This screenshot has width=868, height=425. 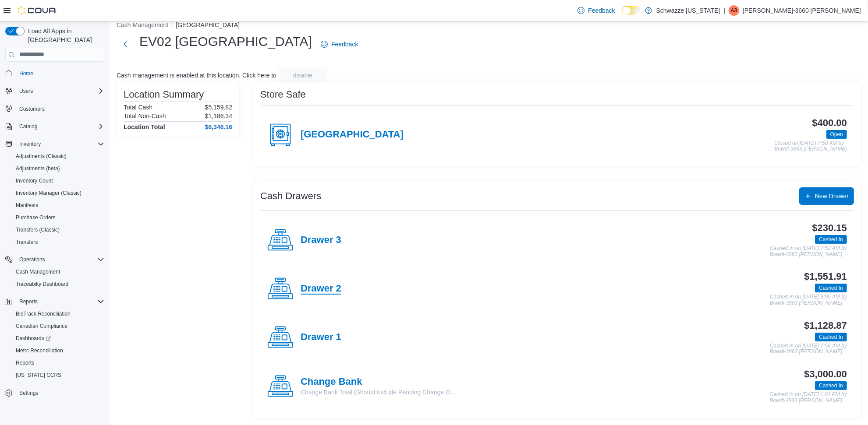 I want to click on a: Adjustments (beta), so click(x=38, y=168).